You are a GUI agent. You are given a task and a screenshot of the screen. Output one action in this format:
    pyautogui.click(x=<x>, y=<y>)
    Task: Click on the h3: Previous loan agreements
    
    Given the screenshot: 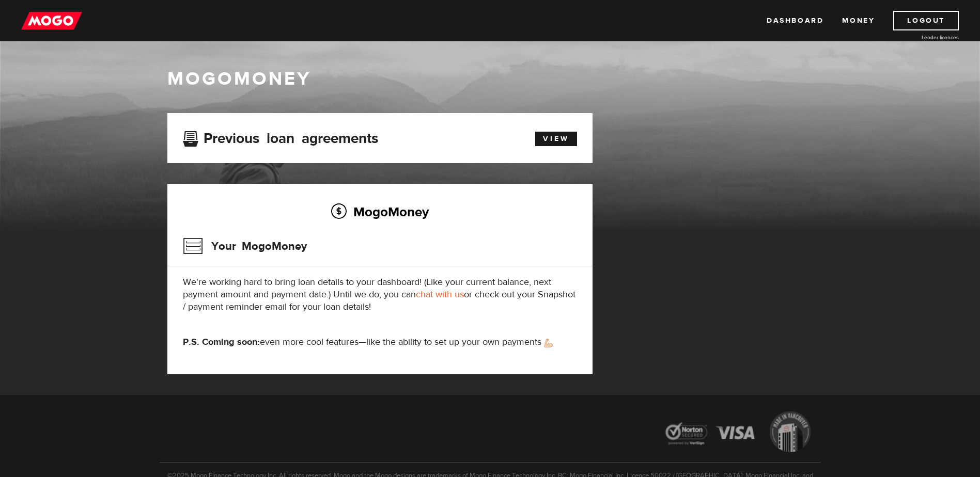 What is the action you would take?
    pyautogui.click(x=280, y=137)
    